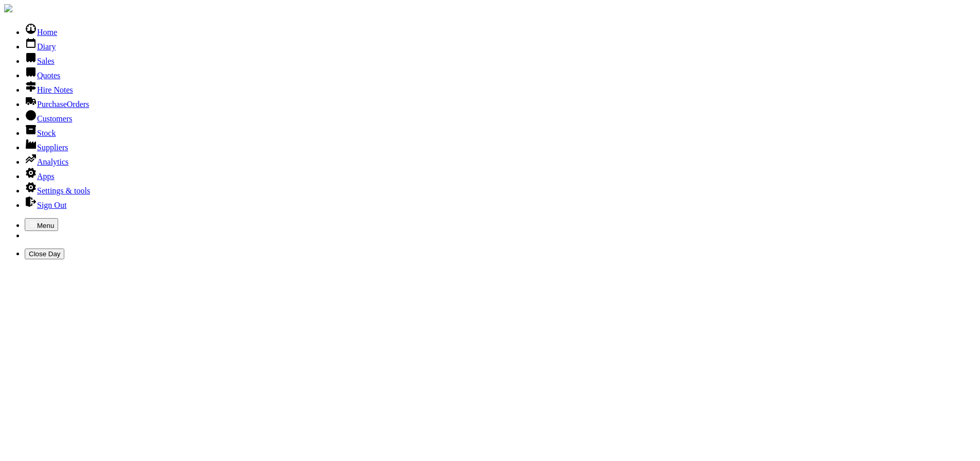  What do you see at coordinates (47, 162) in the screenshot?
I see `a: Analytics` at bounding box center [47, 162].